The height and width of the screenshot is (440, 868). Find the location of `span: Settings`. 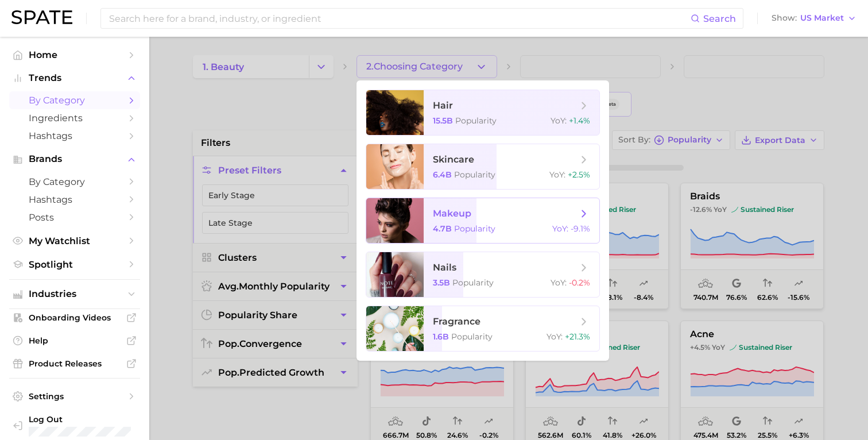

span: Settings is located at coordinates (74, 396).